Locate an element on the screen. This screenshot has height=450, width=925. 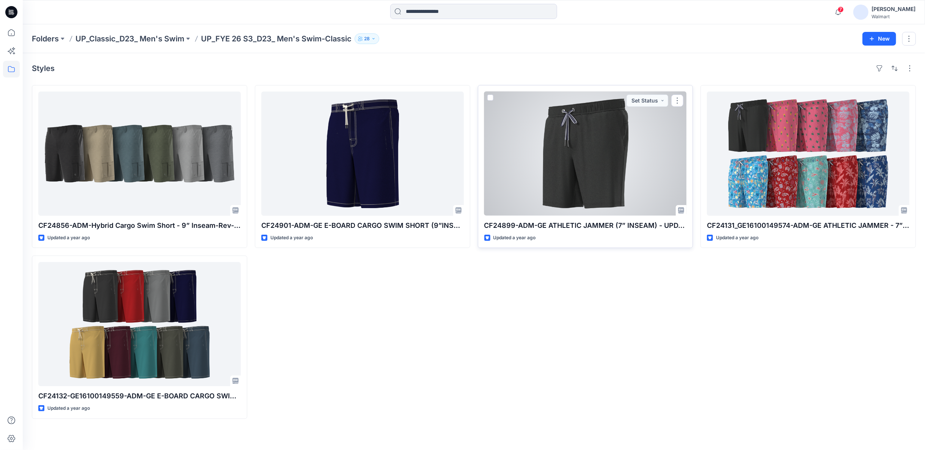
p: CF24132-GE16100149559-ADM-GE E-BOARD CARGO SWIM SHORT (9”INSEAM) is located at coordinates (140, 396).